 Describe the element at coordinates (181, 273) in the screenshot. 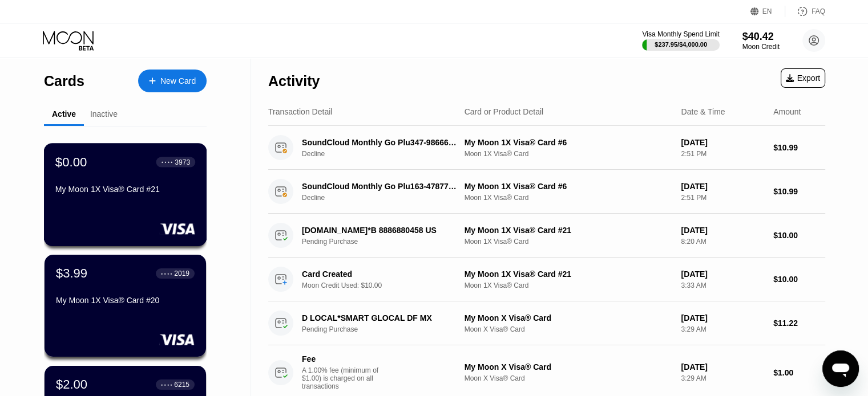

I see `div: 2019` at that location.